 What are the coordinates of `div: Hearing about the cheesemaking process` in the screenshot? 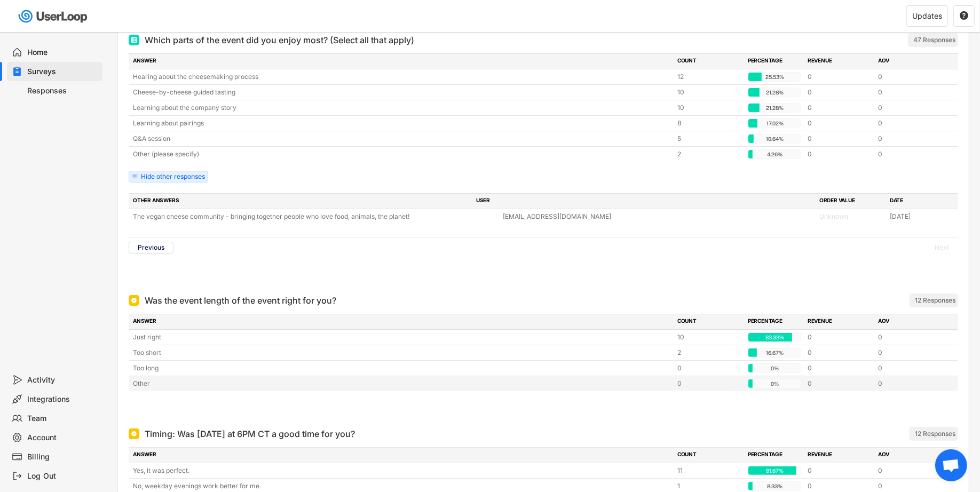 It's located at (402, 77).